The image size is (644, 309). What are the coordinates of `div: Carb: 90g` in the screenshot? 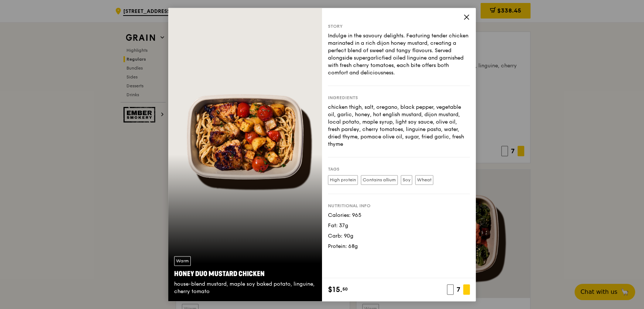 It's located at (398, 236).